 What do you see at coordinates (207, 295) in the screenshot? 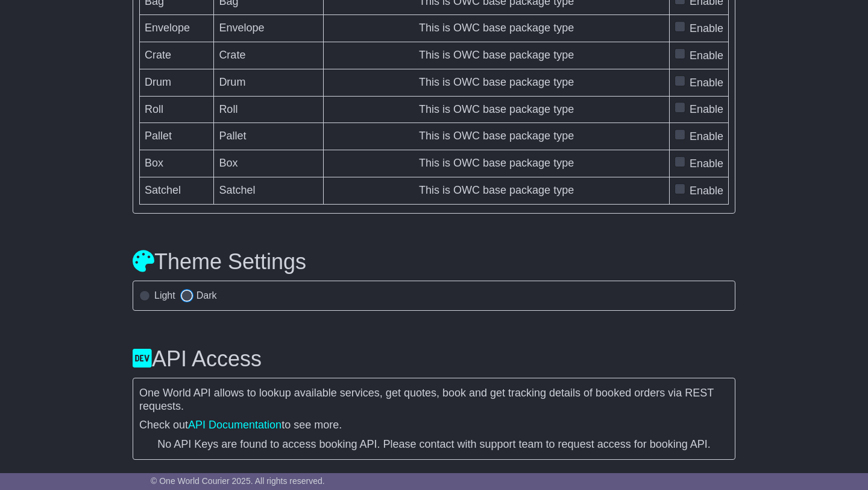
I see `label: Dark` at bounding box center [207, 295].